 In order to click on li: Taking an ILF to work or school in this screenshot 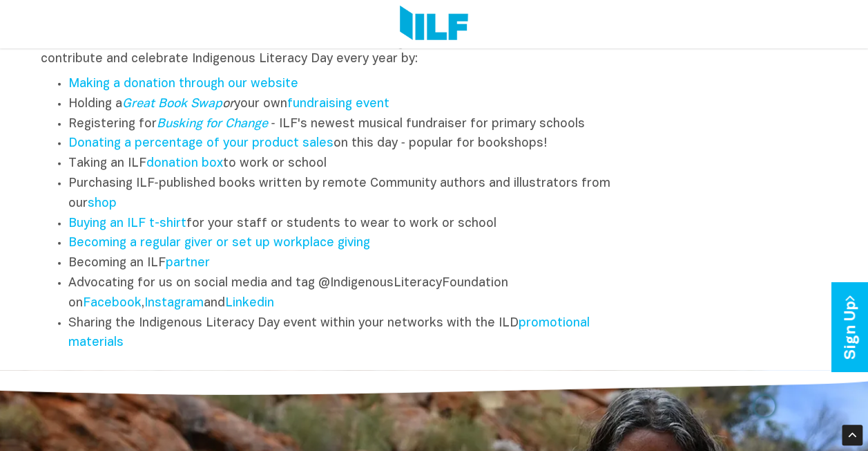, I will do `click(348, 164)`.